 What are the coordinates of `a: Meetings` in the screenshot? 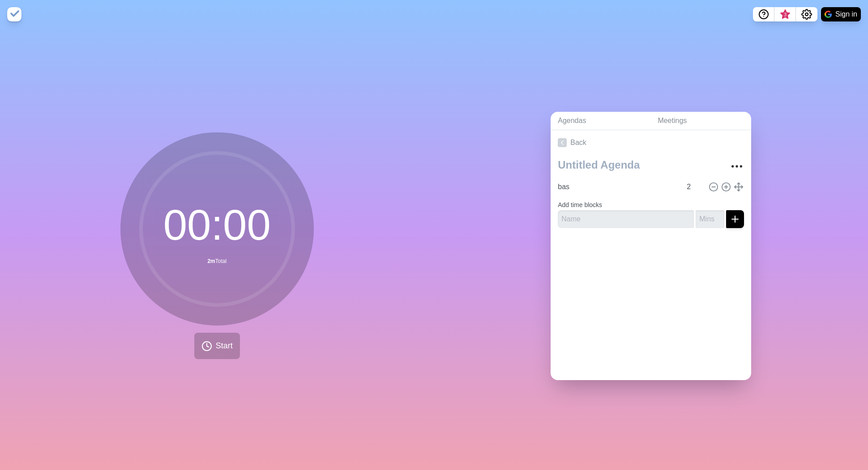 It's located at (700, 121).